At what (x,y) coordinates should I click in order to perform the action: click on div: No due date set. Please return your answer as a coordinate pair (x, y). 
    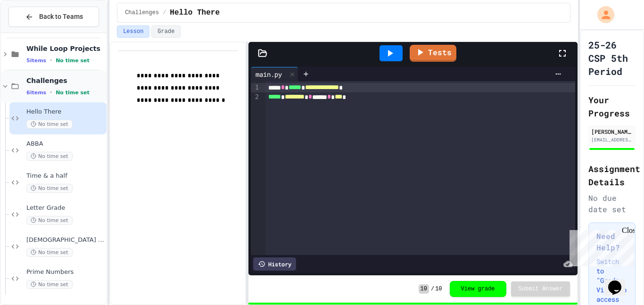
    Looking at the image, I should click on (612, 204).